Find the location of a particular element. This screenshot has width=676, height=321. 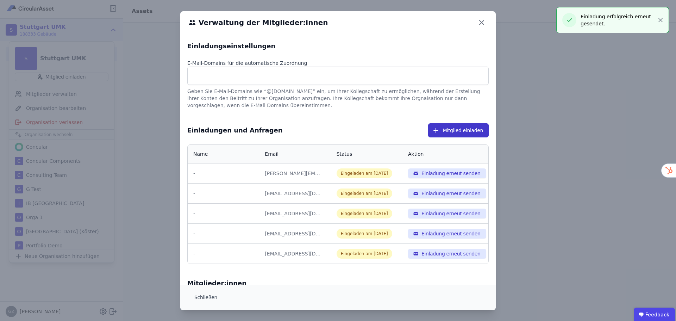

h6: Verwaltung der Mitglieder:innen is located at coordinates (262, 23).